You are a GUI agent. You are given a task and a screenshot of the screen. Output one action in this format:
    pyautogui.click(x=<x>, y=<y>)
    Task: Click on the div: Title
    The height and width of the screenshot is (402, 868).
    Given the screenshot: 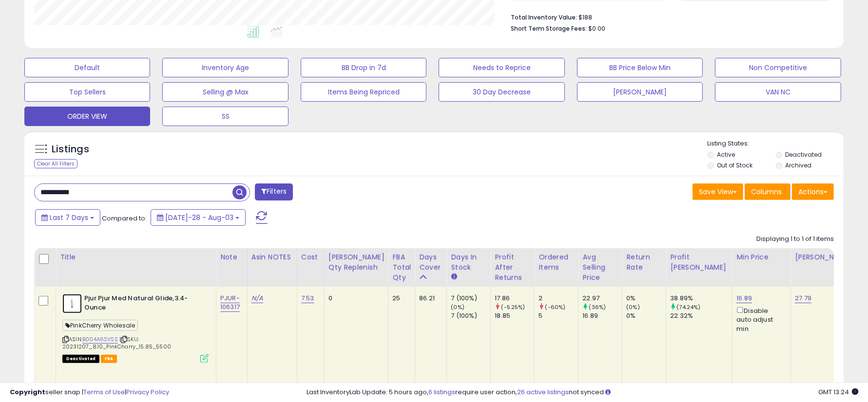 What is the action you would take?
    pyautogui.click(x=136, y=257)
    